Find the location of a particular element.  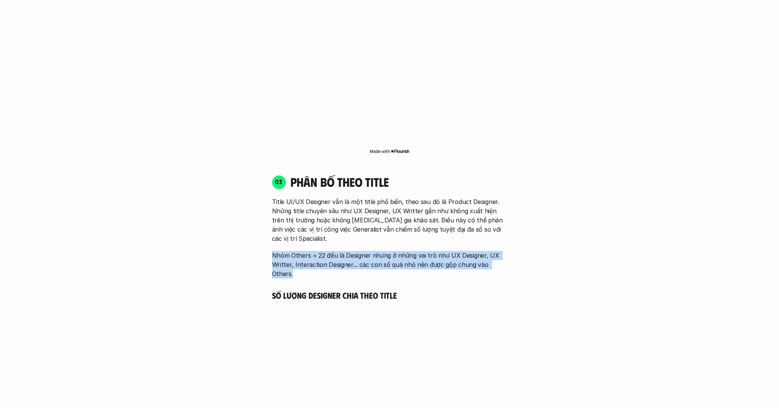

img: Made with Flourish is located at coordinates (389, 151).